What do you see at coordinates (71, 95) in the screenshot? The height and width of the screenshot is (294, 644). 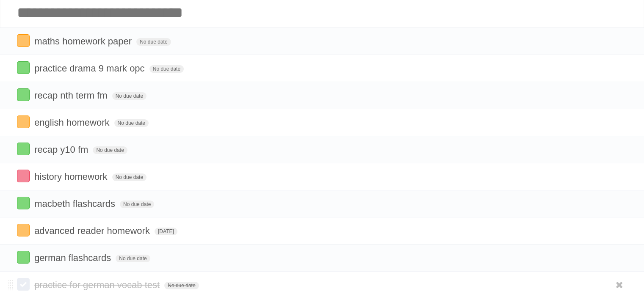 I see `span: recap nth term fm` at bounding box center [71, 95].